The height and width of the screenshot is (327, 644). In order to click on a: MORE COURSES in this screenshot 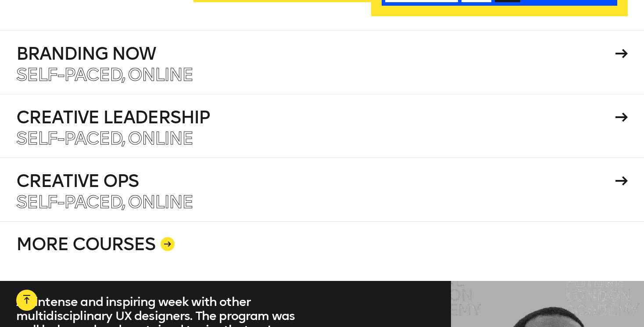, I will do `click(322, 251)`.